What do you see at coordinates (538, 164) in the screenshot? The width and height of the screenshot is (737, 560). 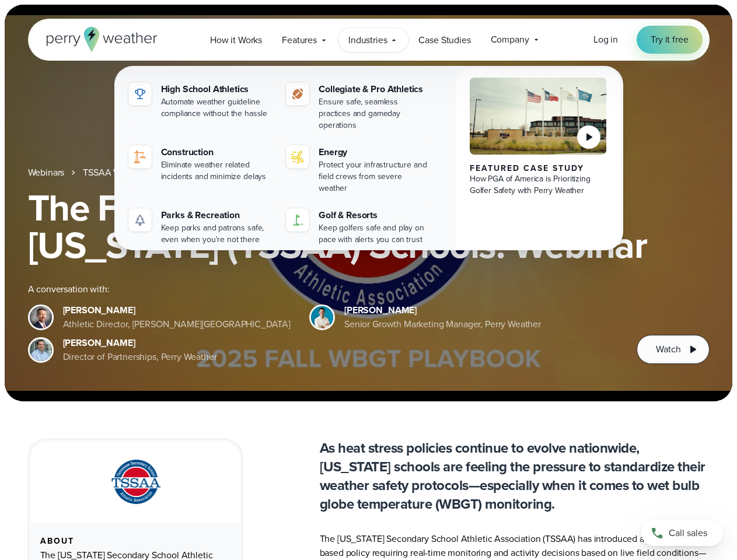 I see `a: PGA of America, Frisco Campus Featured Case Study How PGA of America is Prioritizing Golfer Safet...` at bounding box center [538, 164].